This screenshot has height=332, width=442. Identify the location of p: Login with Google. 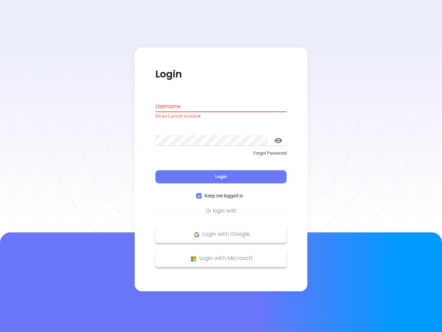
(221, 234).